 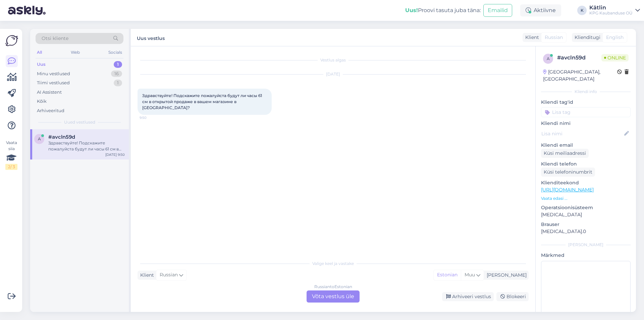 What do you see at coordinates (582, 10) in the screenshot?
I see `div: K` at bounding box center [582, 10].